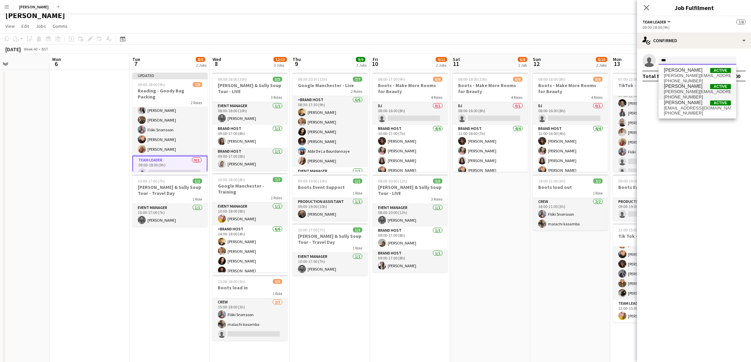 The width and height of the screenshot is (751, 362). Describe the element at coordinates (617, 64) in the screenshot. I see `span: 13` at that location.